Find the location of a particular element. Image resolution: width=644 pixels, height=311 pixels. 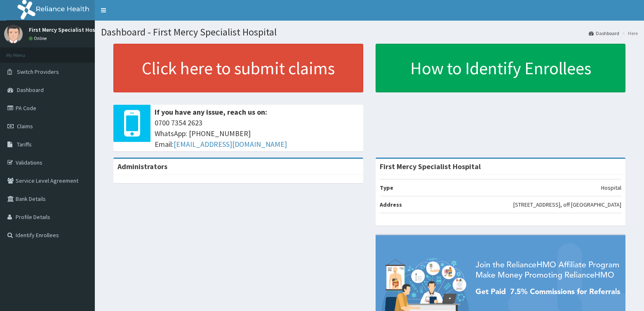

span: Claims is located at coordinates (24, 126).